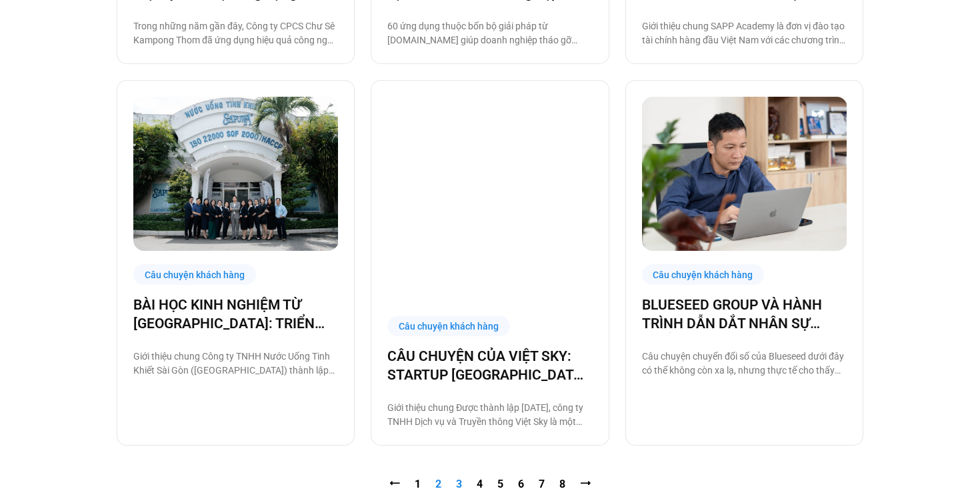 Image resolution: width=980 pixels, height=493 pixels. Describe the element at coordinates (744, 33) in the screenshot. I see `p: Giới thiệu chung SAPP Academy là đơn vị đào tạo tài chính hàng đầu Việt Nam với các chương trình ...` at that location.